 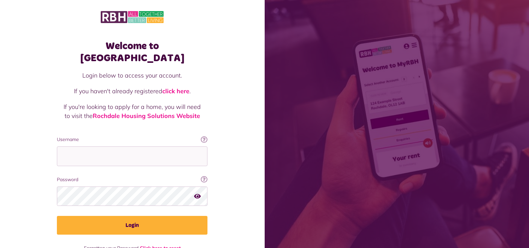 What do you see at coordinates (176, 91) in the screenshot?
I see `a: click here` at bounding box center [176, 91].